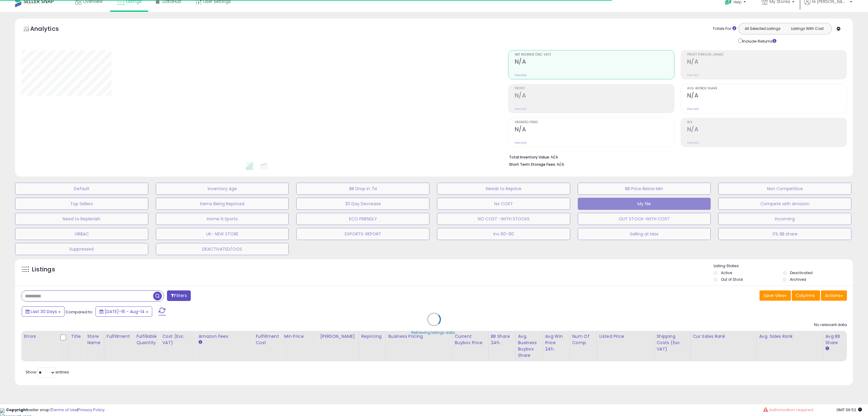 The width and height of the screenshot is (868, 416). I want to click on button: EXPORTS-REPORT, so click(363, 234).